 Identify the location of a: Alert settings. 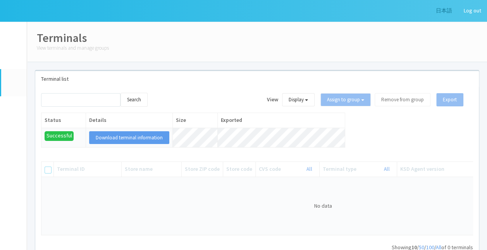
(14, 179).